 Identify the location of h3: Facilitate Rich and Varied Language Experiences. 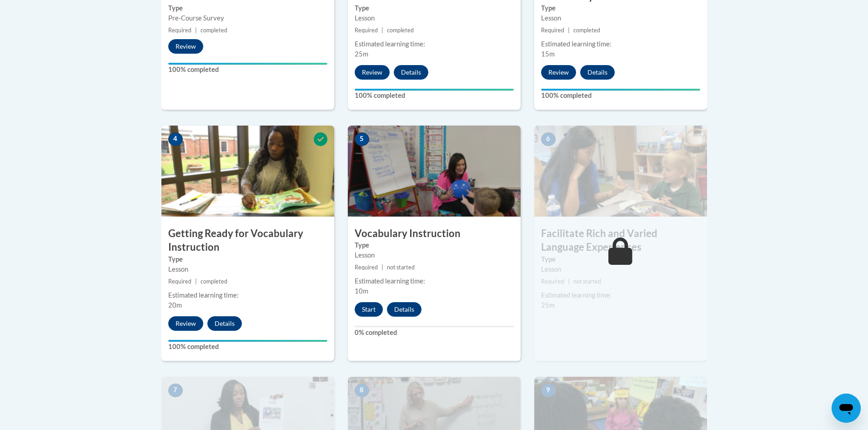
(621, 241).